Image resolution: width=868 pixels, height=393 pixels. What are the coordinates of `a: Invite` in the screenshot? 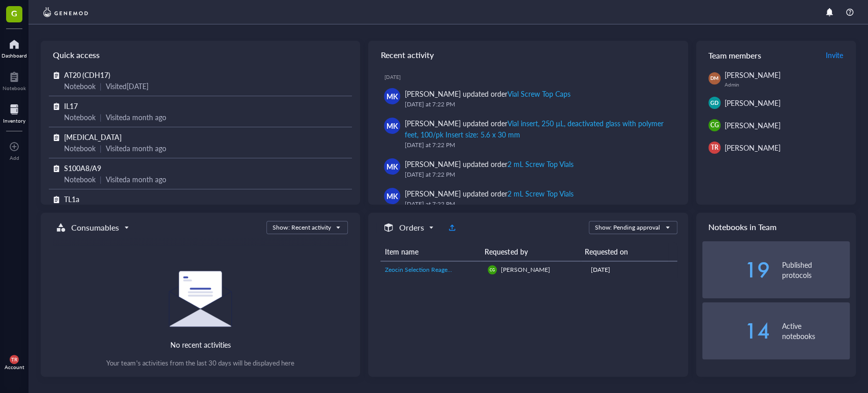 It's located at (834, 55).